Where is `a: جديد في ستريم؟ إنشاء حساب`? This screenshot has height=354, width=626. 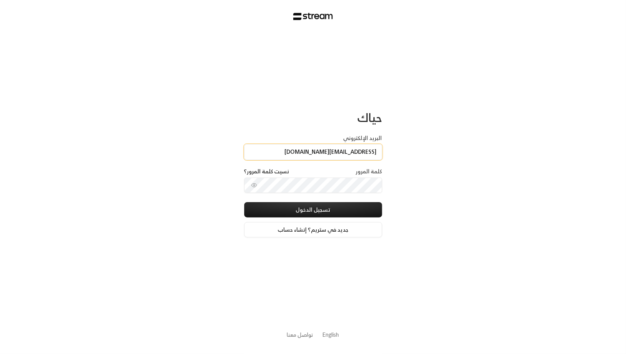
a: جديد في ستريم؟ إنشاء حساب is located at coordinates (313, 230).